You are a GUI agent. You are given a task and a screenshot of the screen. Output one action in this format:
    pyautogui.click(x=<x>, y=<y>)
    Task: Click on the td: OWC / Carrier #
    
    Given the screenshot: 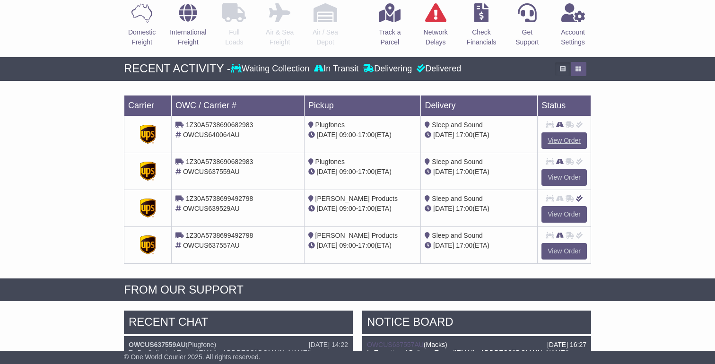 What is the action you would take?
    pyautogui.click(x=238, y=105)
    